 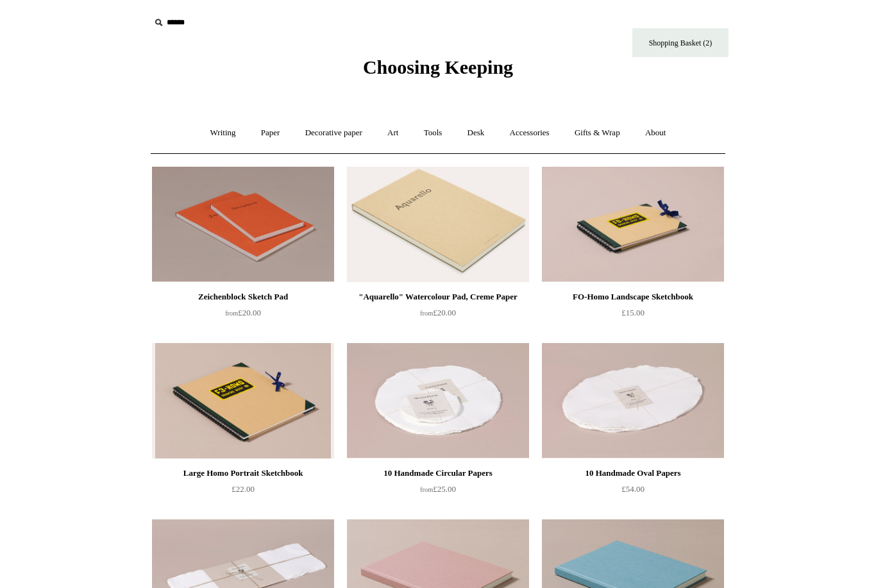 I want to click on a: Gifts & Wrap, so click(x=597, y=133).